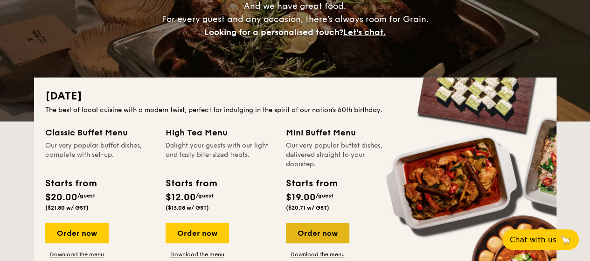 This screenshot has width=590, height=261. What do you see at coordinates (61, 197) in the screenshot?
I see `span: $20.00` at bounding box center [61, 197].